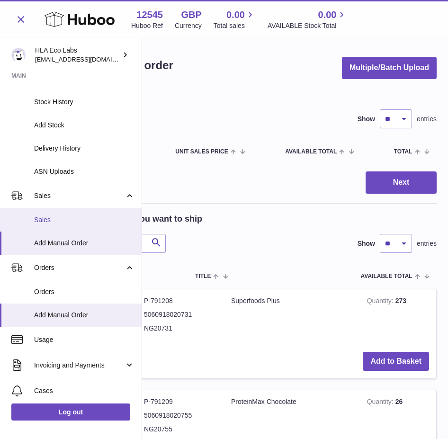 The height and width of the screenshot is (439, 448). I want to click on strong: 12545, so click(150, 15).